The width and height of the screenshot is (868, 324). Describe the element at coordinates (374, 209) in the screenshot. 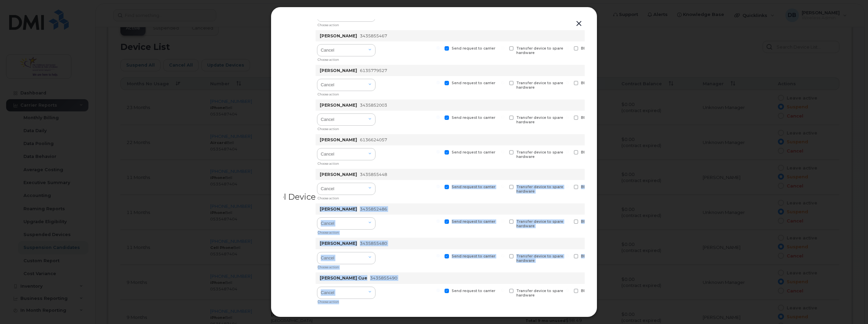

I see `span: 3435852486` at that location.